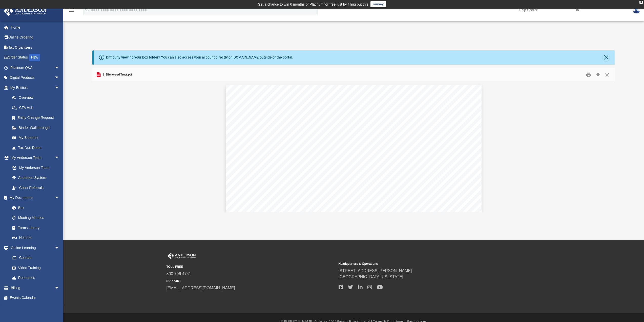 The width and height of the screenshot is (644, 322). I want to click on a: Resources, so click(36, 277).